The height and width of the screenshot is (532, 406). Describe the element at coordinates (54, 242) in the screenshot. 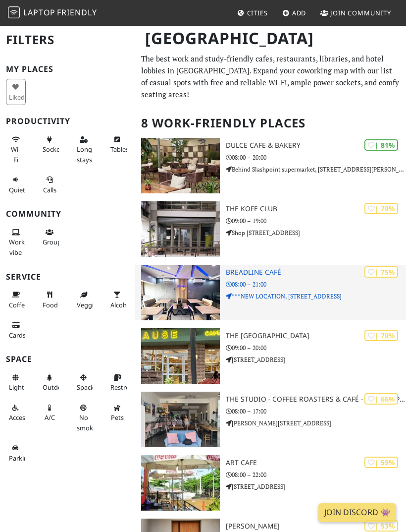

I see `span: Group tables` at that location.